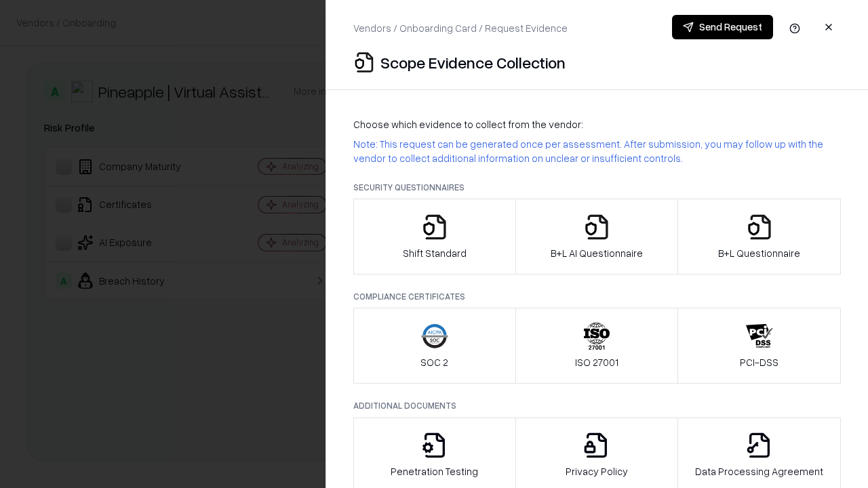 The width and height of the screenshot is (868, 488). I want to click on button: PCI-DSS, so click(759, 346).